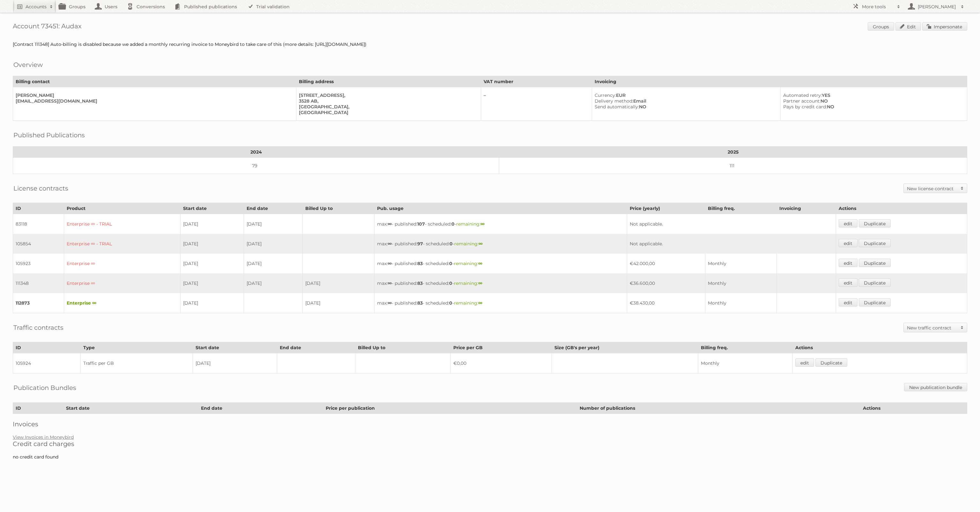  I want to click on td: Enterprise ∞ - TRIAL, so click(122, 244).